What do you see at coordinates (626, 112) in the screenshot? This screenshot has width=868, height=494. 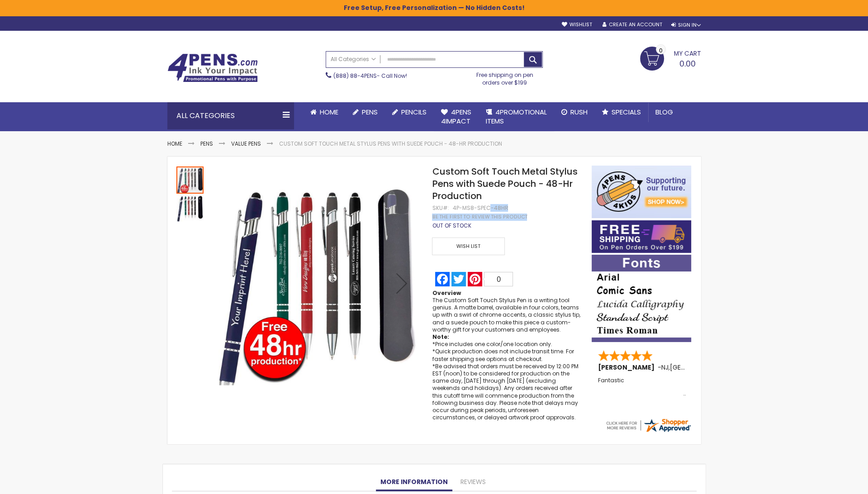 I see `span: Specials` at bounding box center [626, 112].